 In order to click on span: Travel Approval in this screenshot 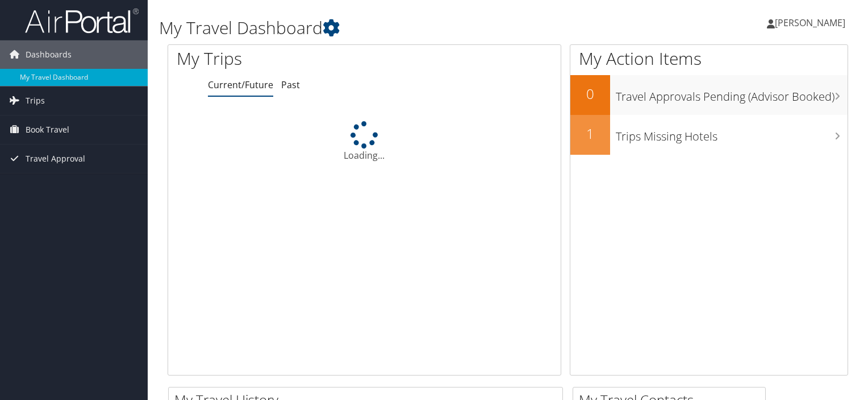, I will do `click(55, 159)`.